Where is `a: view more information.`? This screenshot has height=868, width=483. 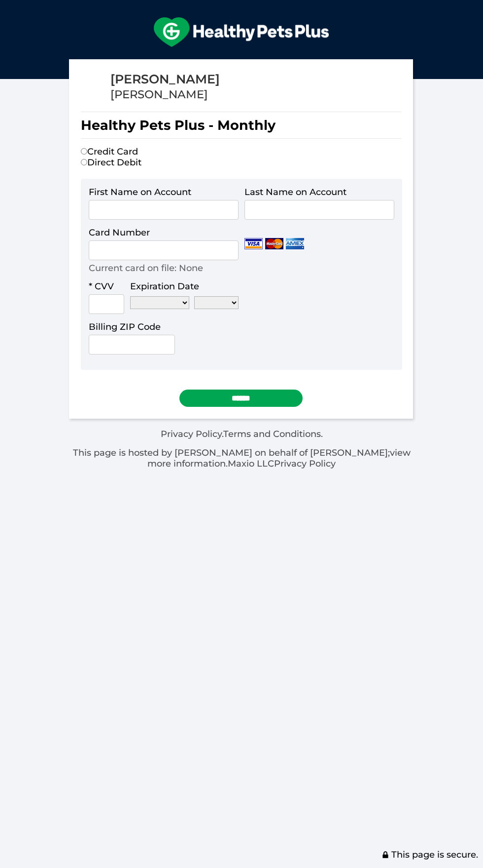 a: view more information. is located at coordinates (279, 458).